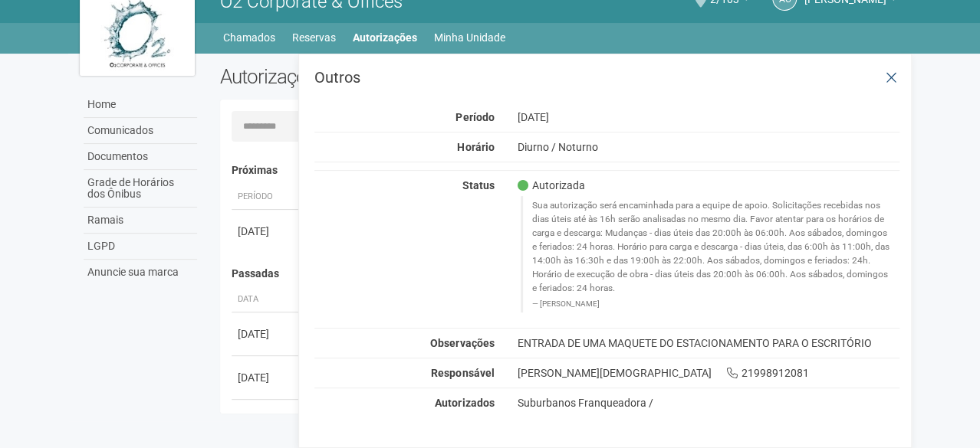 The height and width of the screenshot is (448, 980). What do you see at coordinates (384, 76) in the screenshot?
I see `h2: Autorizações` at bounding box center [384, 76].